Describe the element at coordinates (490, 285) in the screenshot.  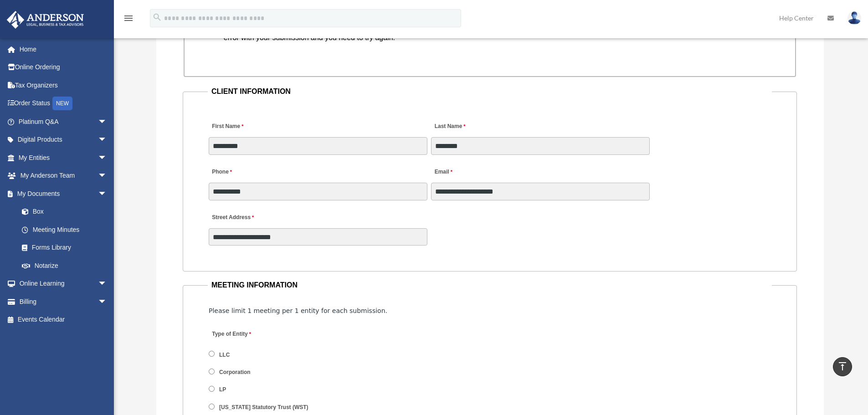
I see `legend: MEETING INFORMATION` at that location.